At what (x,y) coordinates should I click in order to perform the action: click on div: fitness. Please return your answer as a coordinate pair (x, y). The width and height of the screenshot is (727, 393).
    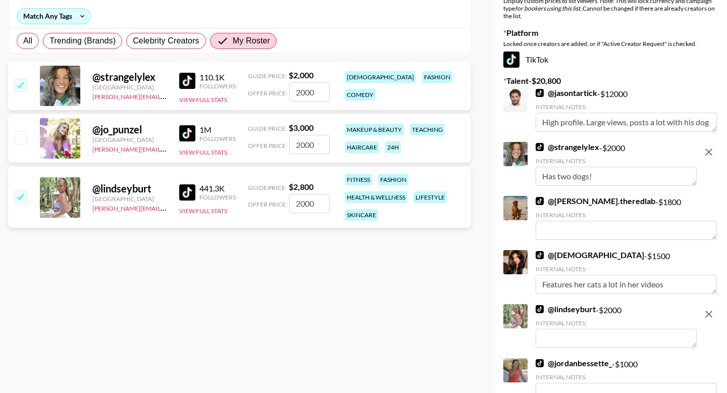
    Looking at the image, I should click on (358, 179).